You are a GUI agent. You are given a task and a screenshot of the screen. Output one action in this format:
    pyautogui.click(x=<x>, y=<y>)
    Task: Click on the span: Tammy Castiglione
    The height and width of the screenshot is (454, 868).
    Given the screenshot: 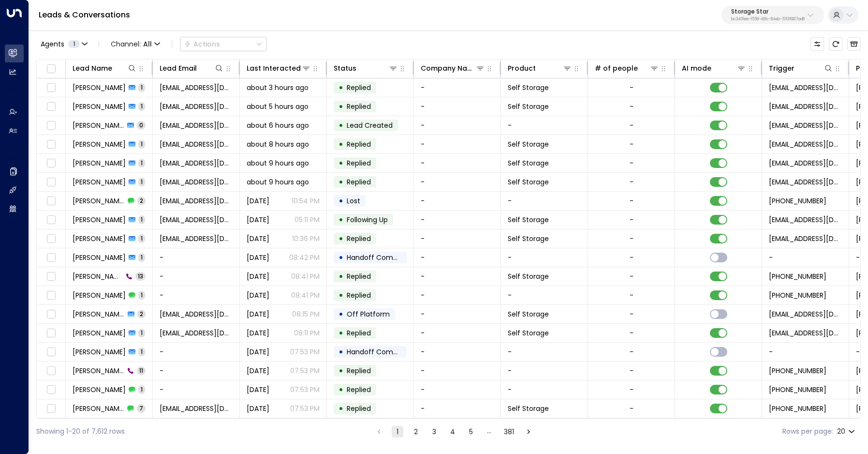 What is the action you would take?
    pyautogui.click(x=99, y=295)
    